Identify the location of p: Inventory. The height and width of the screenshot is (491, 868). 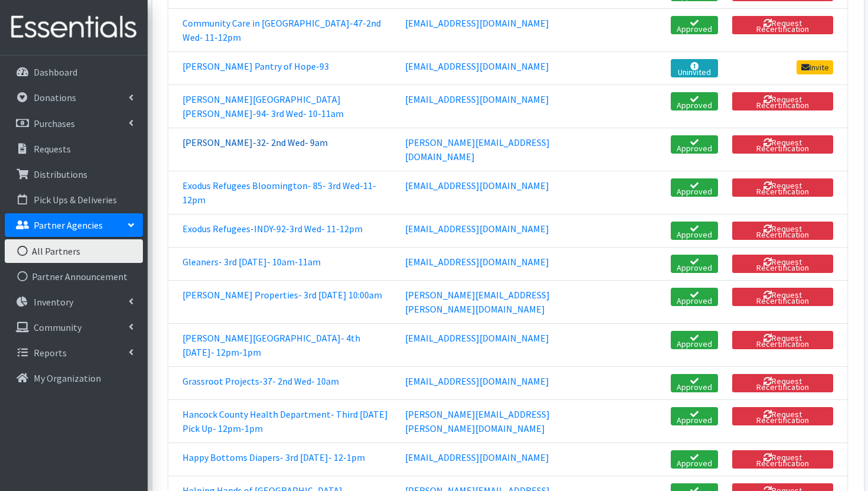
(53, 302).